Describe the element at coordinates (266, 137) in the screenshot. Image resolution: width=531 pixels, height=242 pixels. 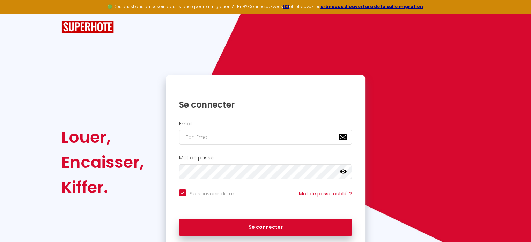
I see `input: Ton Email` at that location.